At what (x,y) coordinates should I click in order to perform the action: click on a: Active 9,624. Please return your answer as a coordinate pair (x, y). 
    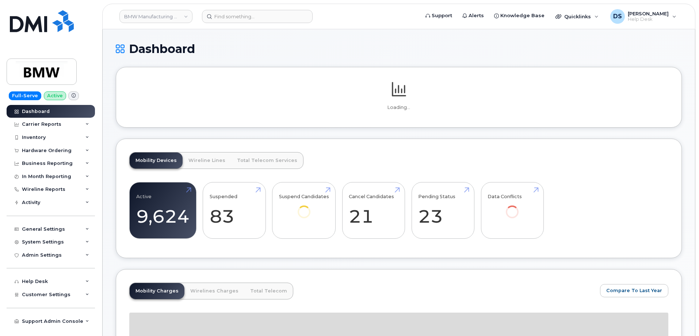
    Looking at the image, I should click on (163, 210).